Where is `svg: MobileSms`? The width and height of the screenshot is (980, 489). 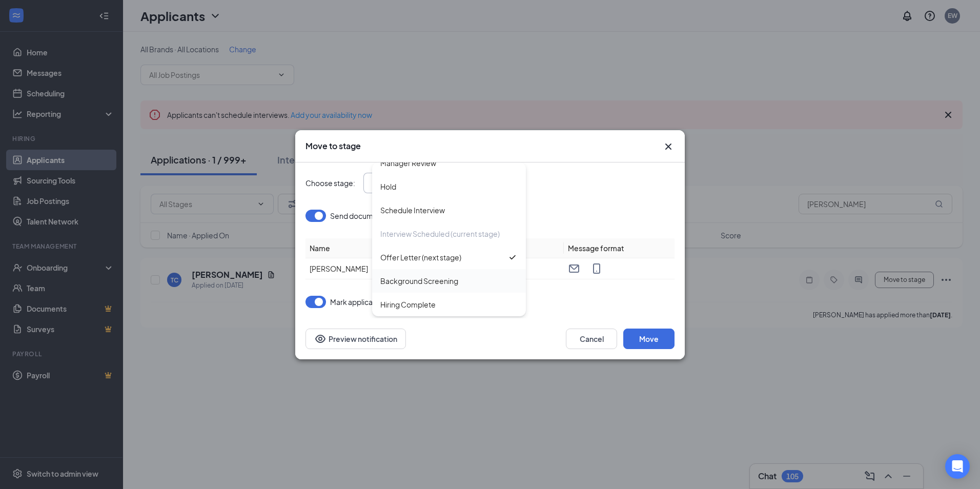 svg: MobileSms is located at coordinates (597, 268).